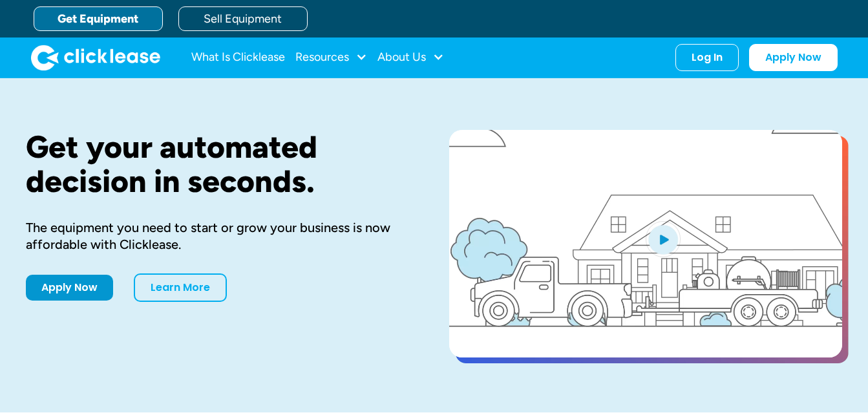  What do you see at coordinates (181, 288) in the screenshot?
I see `a: Learn More` at bounding box center [181, 288].